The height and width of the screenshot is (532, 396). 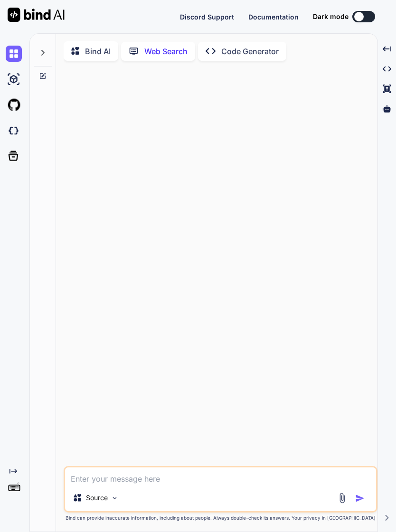 What do you see at coordinates (114, 497) in the screenshot?
I see `img: Pick Models` at bounding box center [114, 497].